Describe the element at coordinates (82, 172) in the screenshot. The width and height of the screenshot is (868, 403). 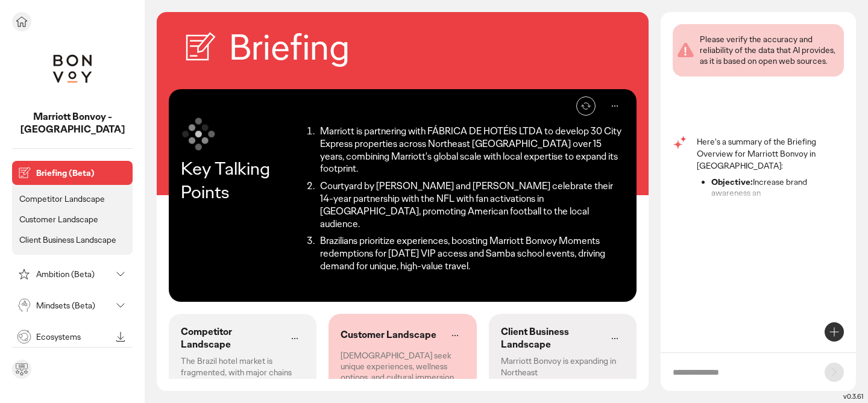
I see `p: Briefing (Beta)` at that location.